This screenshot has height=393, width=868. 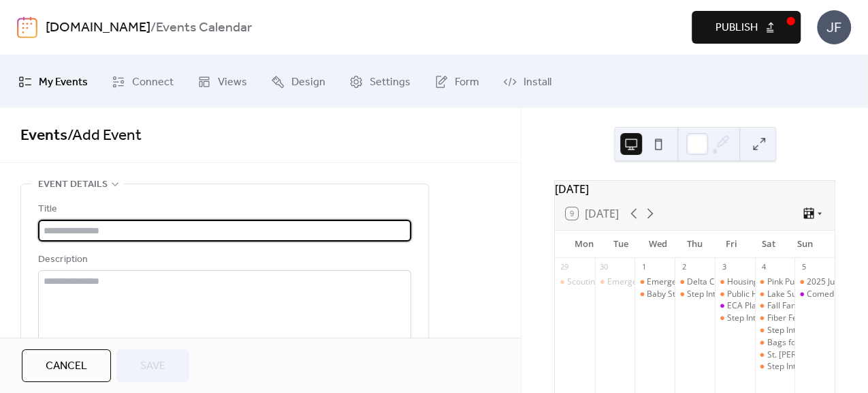 What do you see at coordinates (105, 136) in the screenshot?
I see `span: / Add Event` at bounding box center [105, 136].